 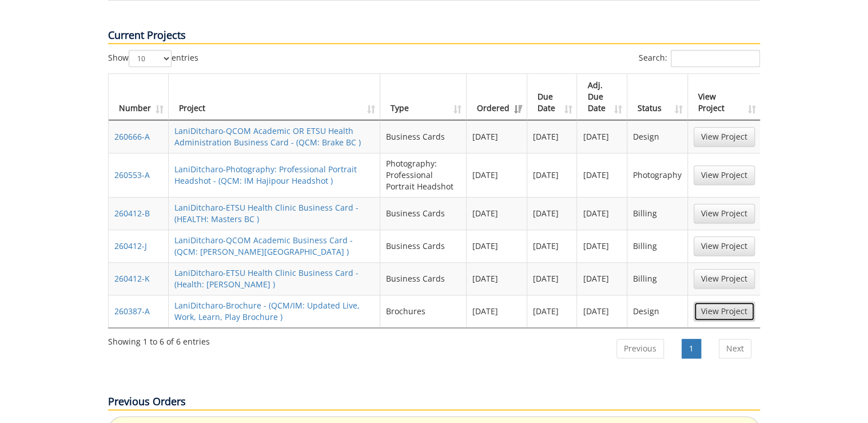 What do you see at coordinates (423, 311) in the screenshot?
I see `td: Brochures` at bounding box center [423, 311].